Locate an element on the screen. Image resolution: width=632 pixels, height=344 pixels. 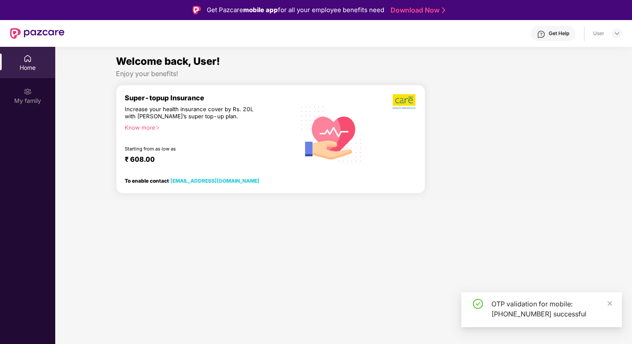
strong: mobile app is located at coordinates (260, 10).